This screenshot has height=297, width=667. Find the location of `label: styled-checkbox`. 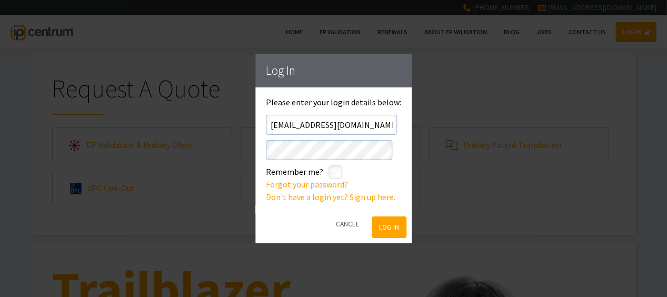

label: styled-checkbox is located at coordinates (335, 172).